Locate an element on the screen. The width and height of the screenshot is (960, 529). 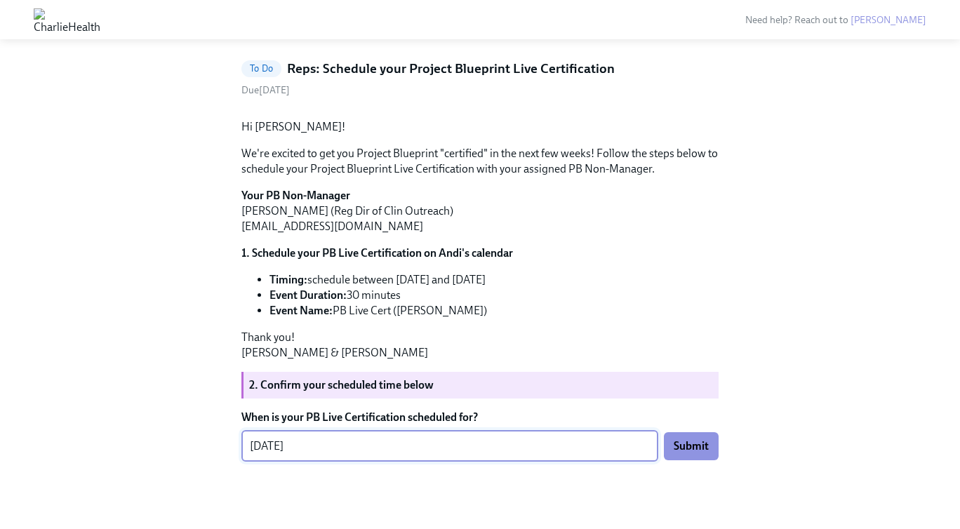
label: When is your PB Live Certification scheduled for? is located at coordinates (480, 418).